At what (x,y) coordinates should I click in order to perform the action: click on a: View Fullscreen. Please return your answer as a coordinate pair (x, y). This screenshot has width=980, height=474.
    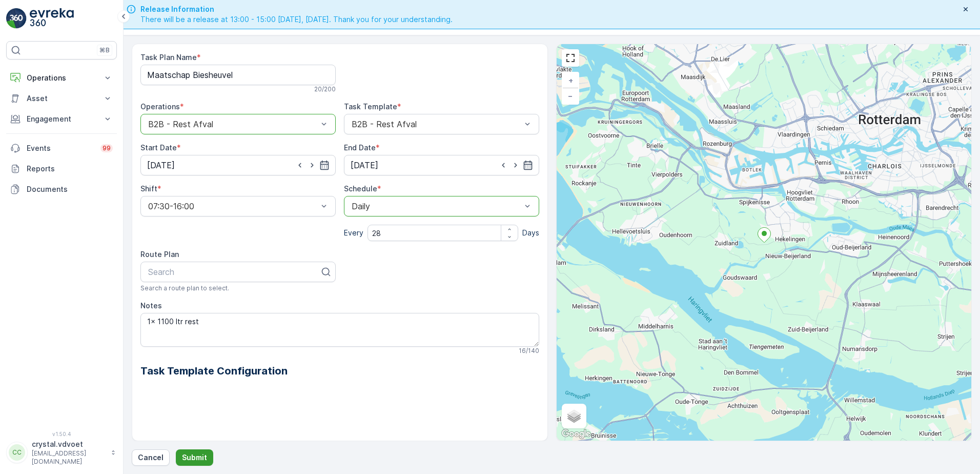
    Looking at the image, I should click on (571, 58).